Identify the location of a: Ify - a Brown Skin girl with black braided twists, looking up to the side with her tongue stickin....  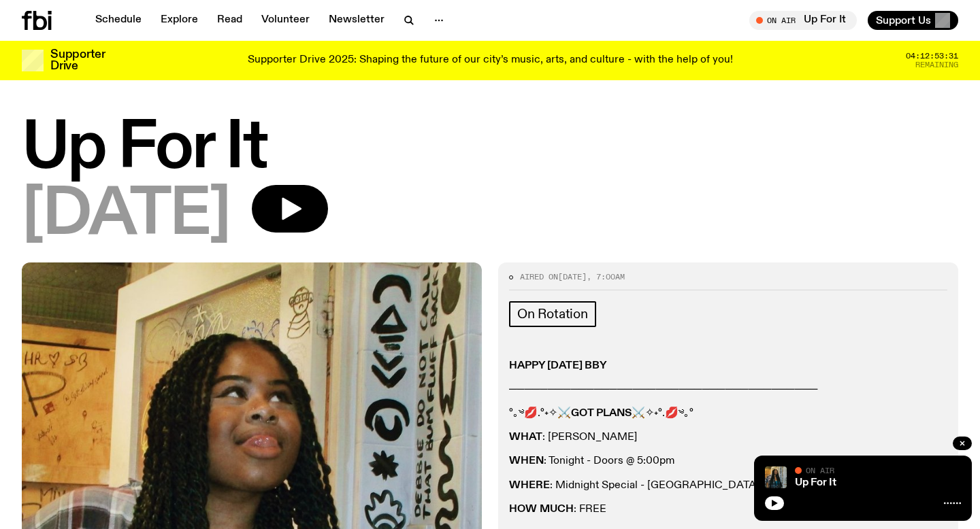
(776, 477).